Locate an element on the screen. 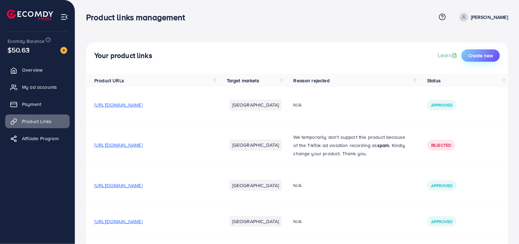  span: Product URLs is located at coordinates (109, 81).